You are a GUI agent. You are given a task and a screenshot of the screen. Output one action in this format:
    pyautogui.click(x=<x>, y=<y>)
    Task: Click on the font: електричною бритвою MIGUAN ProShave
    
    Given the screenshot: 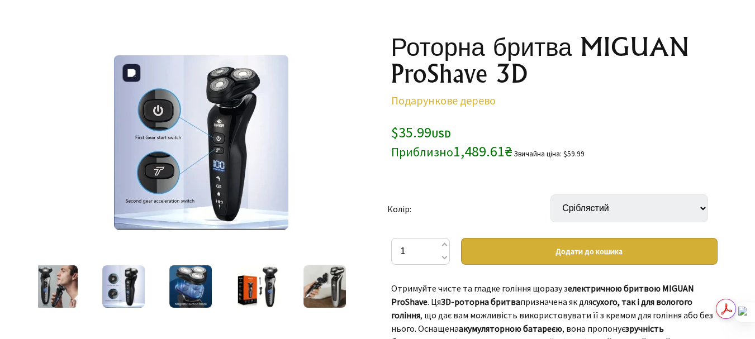 What is the action you would take?
    pyautogui.click(x=543, y=295)
    